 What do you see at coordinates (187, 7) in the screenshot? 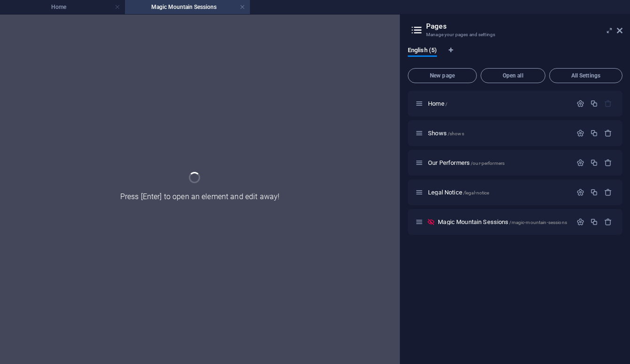
I see `h4: Magic Mountain Sessions` at bounding box center [187, 7].